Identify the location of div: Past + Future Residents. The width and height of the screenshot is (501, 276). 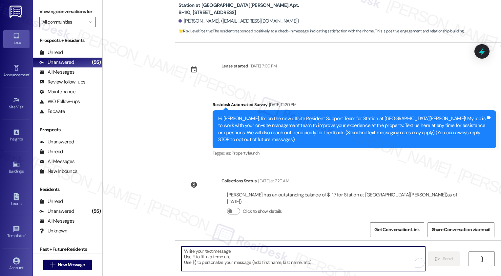
(68, 249).